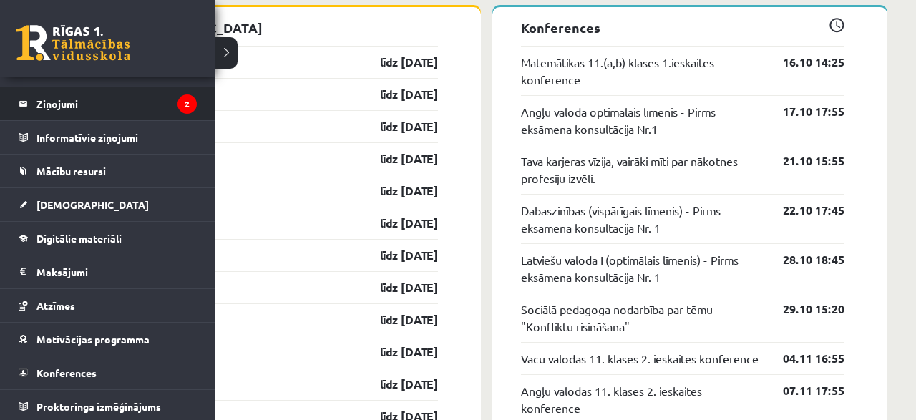 The height and width of the screenshot is (420, 916). I want to click on a: Mācību resursi, so click(107, 171).